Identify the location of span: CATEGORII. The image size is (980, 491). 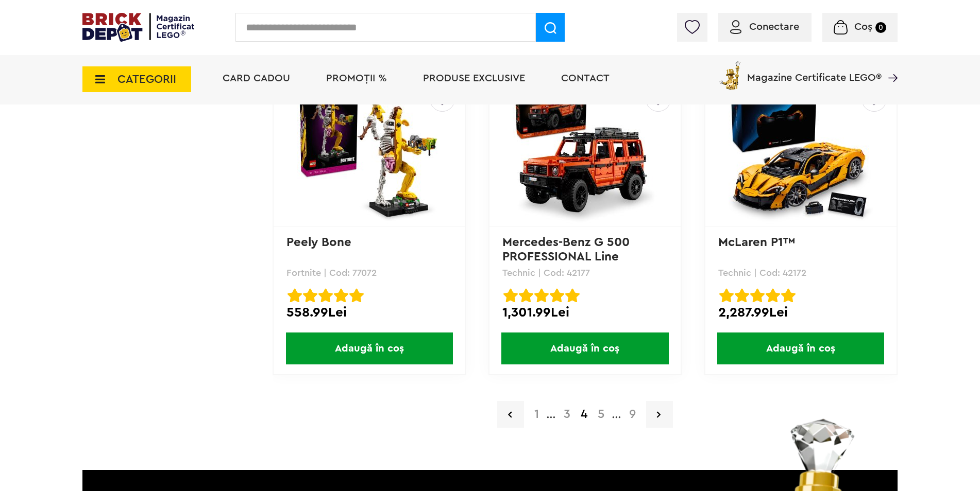
(147, 79).